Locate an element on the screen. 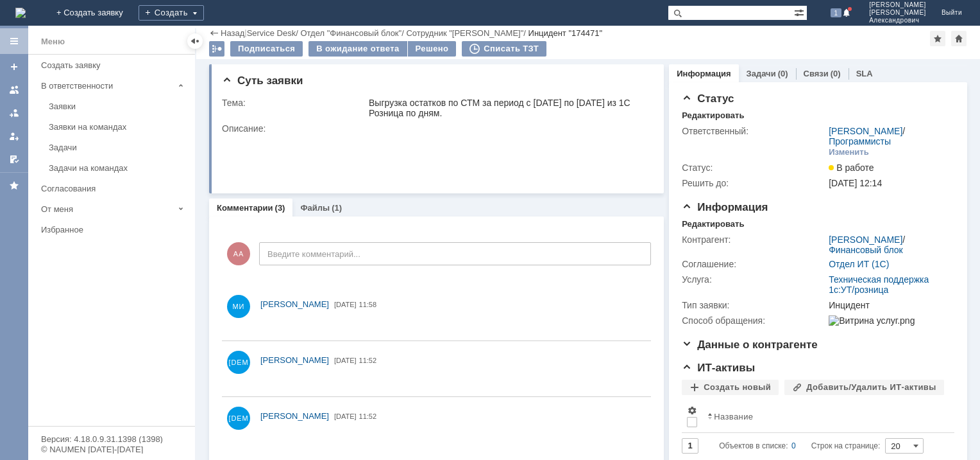  span: Статус is located at coordinates (708, 98).